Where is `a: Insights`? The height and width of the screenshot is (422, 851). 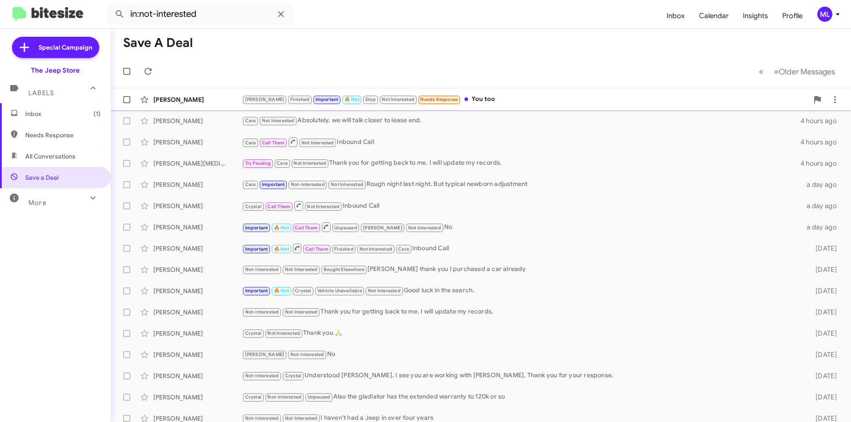 a: Insights is located at coordinates (755, 16).